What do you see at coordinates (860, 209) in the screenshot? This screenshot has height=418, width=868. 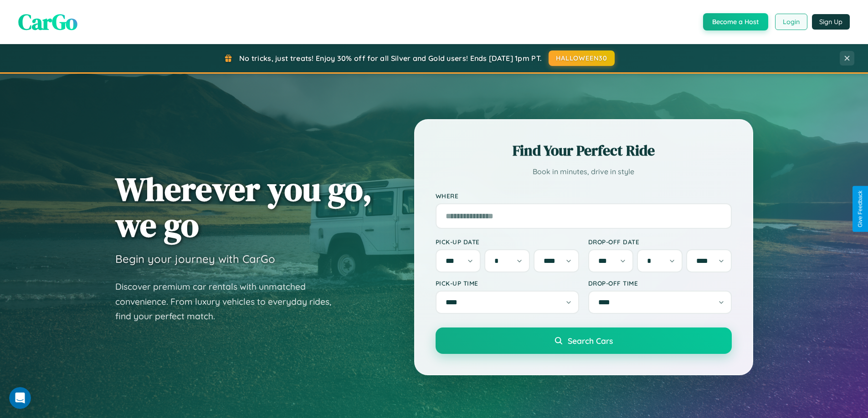 I see `div: Give Feedback` at bounding box center [860, 209].